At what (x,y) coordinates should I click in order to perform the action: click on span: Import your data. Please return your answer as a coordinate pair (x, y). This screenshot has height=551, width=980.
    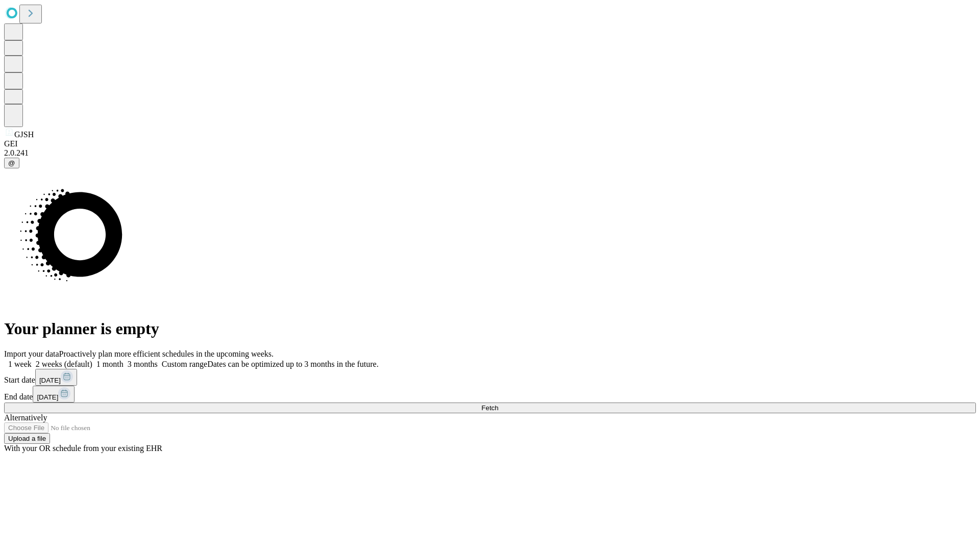
    Looking at the image, I should click on (31, 354).